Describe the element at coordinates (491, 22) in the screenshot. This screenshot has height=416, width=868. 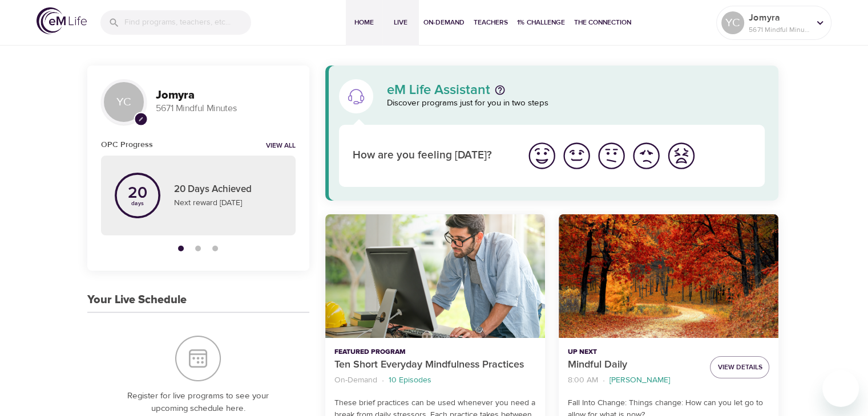
I see `span: Teachers` at that location.